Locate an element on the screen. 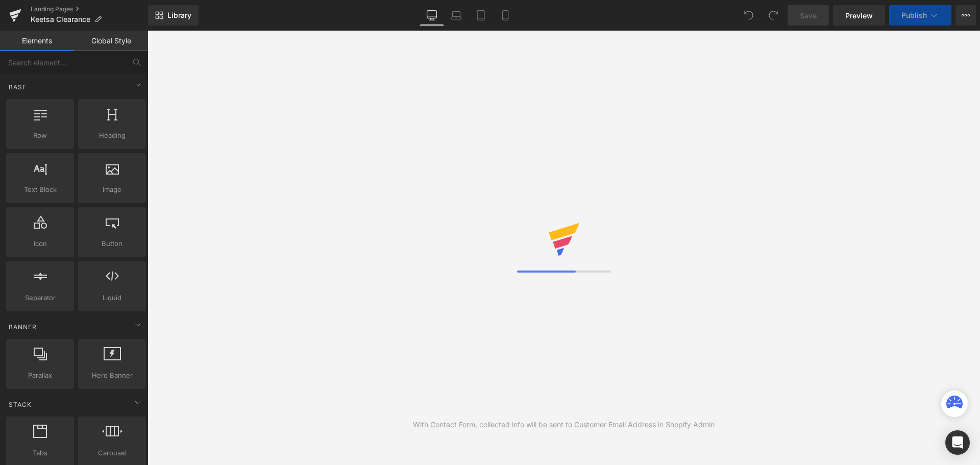 The width and height of the screenshot is (980, 465). span: Publish is located at coordinates (914, 15).